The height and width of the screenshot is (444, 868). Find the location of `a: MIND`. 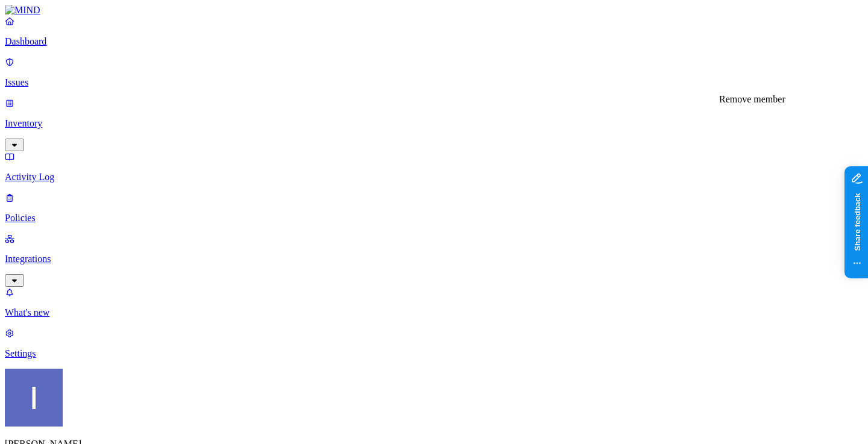

a: MIND is located at coordinates (434, 10).